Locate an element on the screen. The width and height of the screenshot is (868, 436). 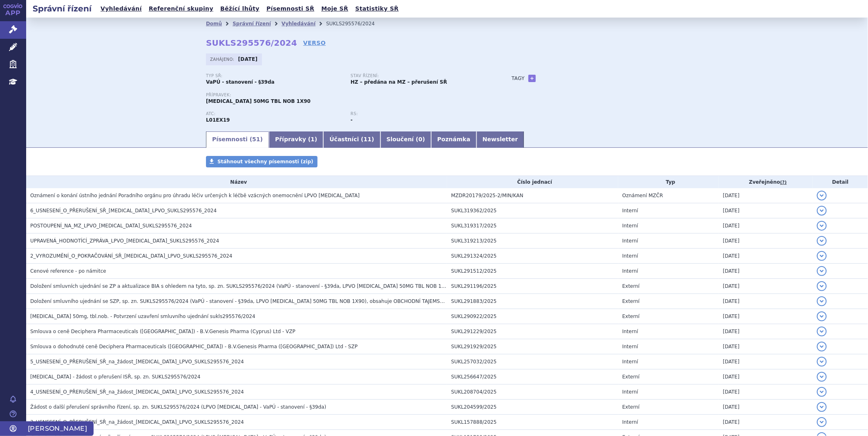
td: SUKL157888/2025 is located at coordinates (532, 422).